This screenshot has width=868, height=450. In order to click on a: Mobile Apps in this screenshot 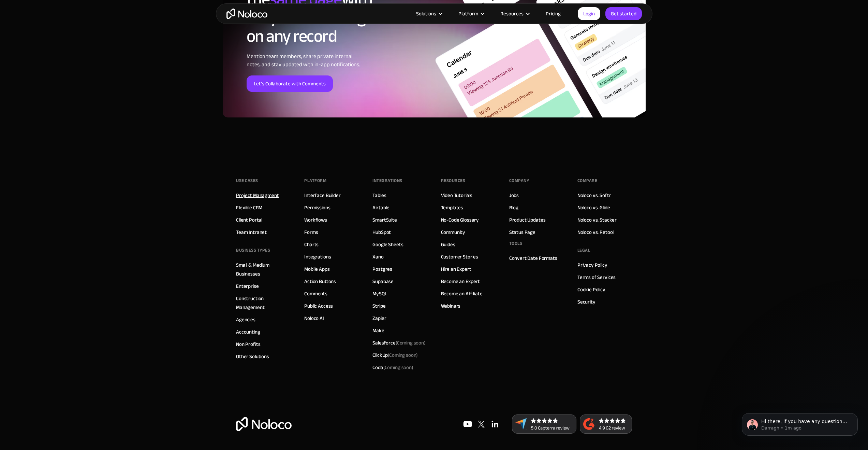, I will do `click(317, 269)`.